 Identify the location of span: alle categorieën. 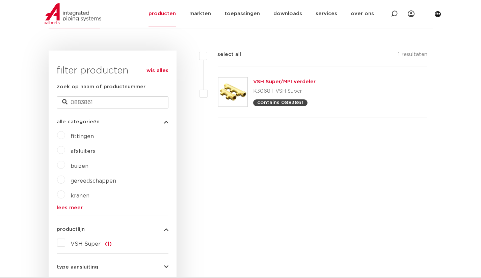
(78, 122).